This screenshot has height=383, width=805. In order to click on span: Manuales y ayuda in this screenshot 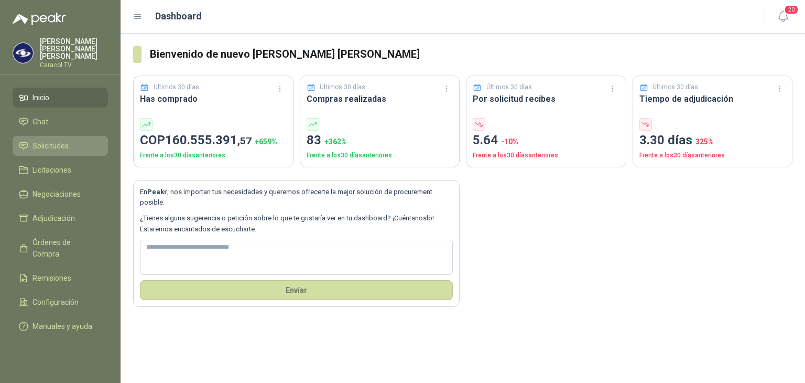, I will do `click(62, 326)`.